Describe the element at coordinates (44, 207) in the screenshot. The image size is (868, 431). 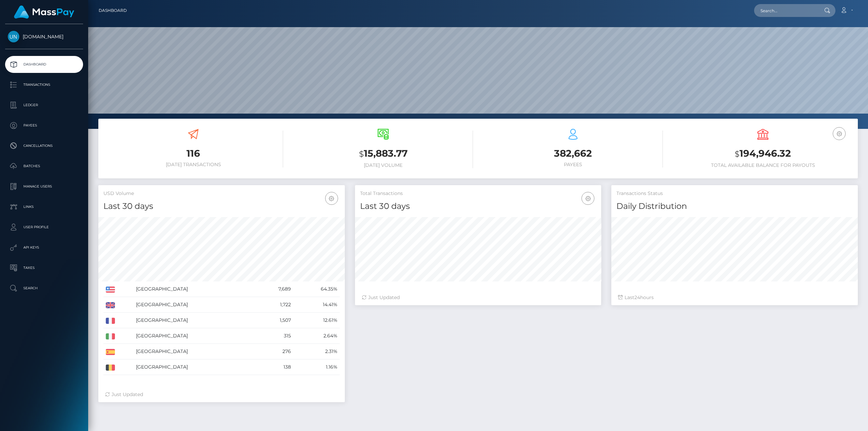
I see `p: Links` at that location.